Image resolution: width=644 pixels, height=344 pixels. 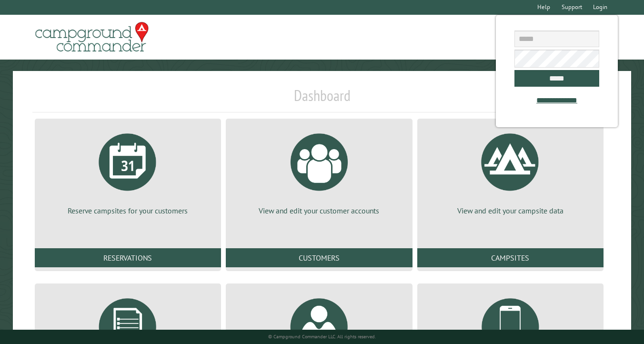 I want to click on a: Reserve campsites for your customers, so click(x=128, y=171).